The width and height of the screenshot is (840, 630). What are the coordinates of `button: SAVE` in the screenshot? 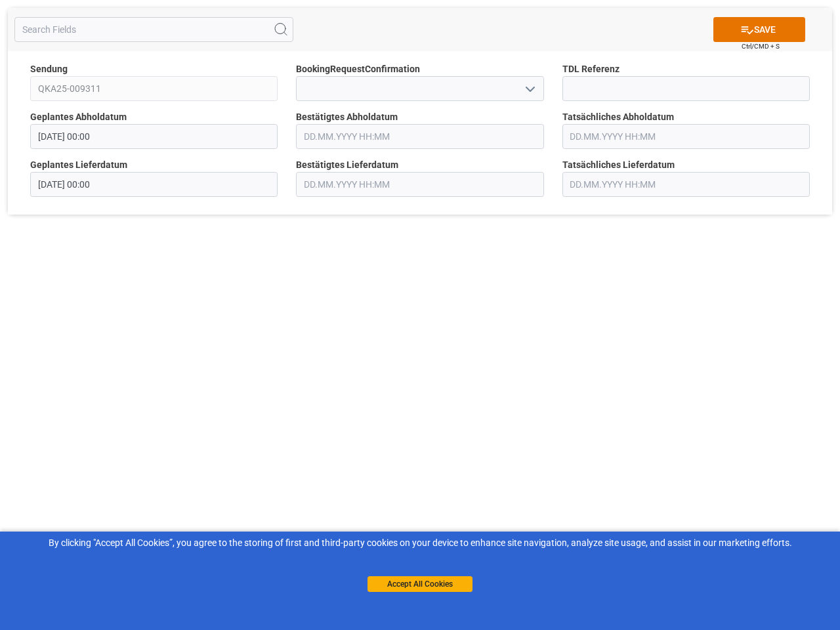 It's located at (759, 30).